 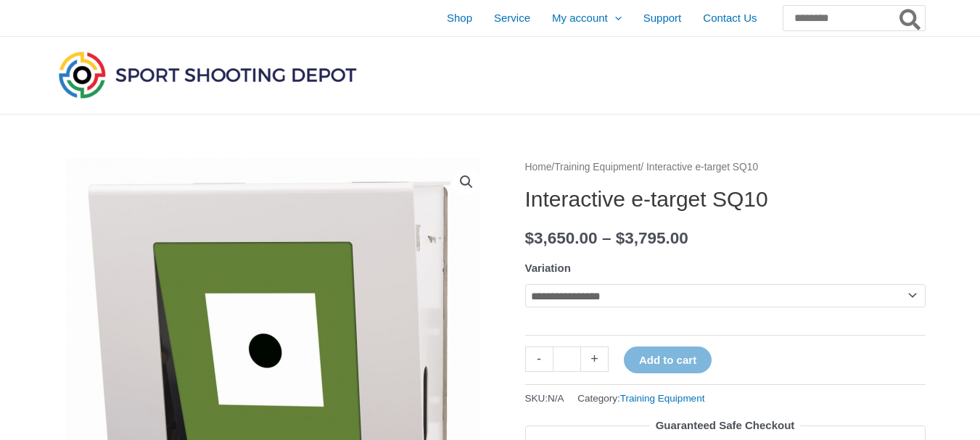 What do you see at coordinates (566, 359) in the screenshot?
I see `input: Product quantity` at bounding box center [566, 359].